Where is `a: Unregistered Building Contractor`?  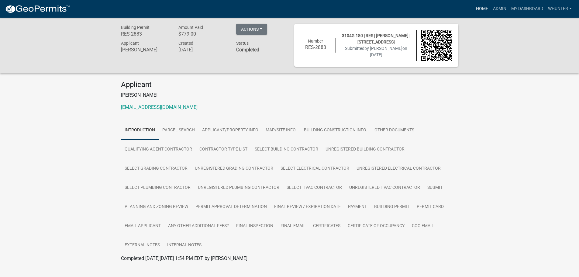
a: Unregistered Building Contractor is located at coordinates (365, 150).